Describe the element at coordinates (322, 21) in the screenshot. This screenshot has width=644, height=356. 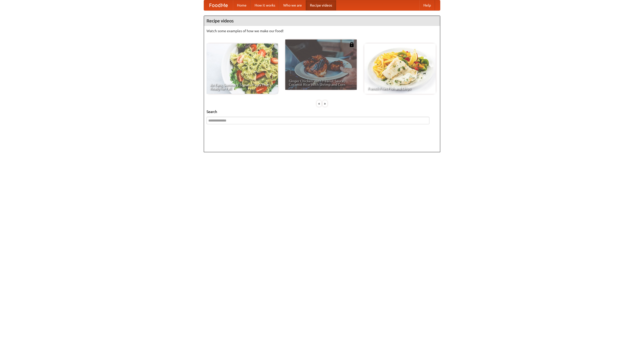
I see `h4: Recipe videos` at that location.